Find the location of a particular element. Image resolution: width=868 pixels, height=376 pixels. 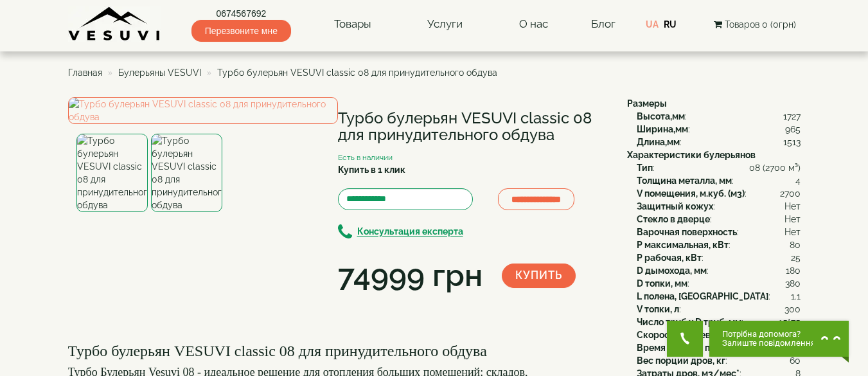

b: Консультация експерта is located at coordinates (410, 232).